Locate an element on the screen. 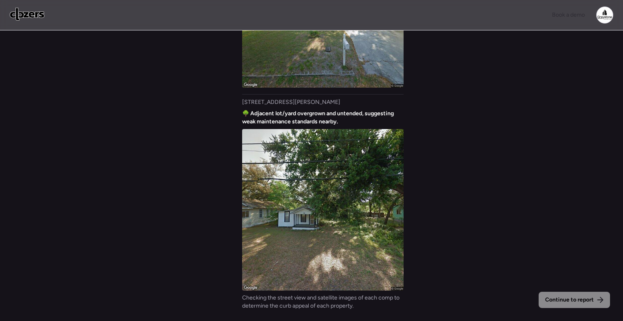 This screenshot has height=321, width=623. img: Logo is located at coordinates (27, 14).